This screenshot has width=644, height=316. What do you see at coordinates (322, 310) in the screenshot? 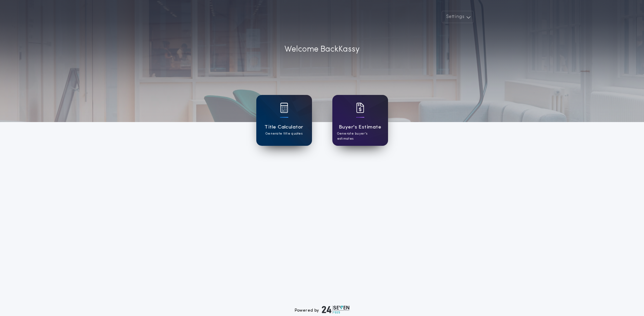
I see `div: Powered by` at bounding box center [322, 310].